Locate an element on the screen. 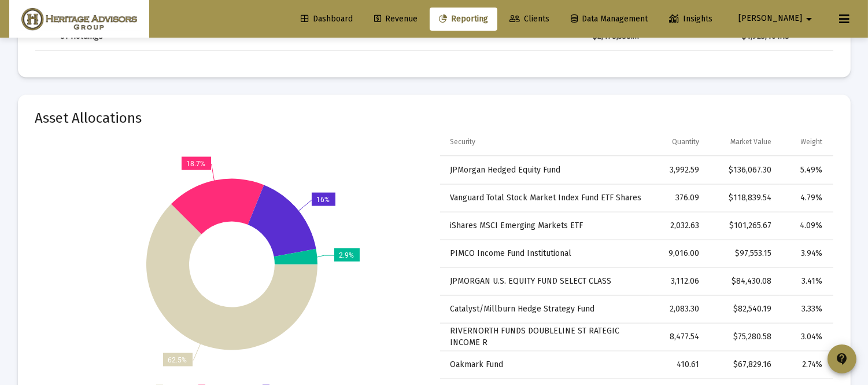 This screenshot has height=385, width=868. div: 3.04% is located at coordinates (805, 337).